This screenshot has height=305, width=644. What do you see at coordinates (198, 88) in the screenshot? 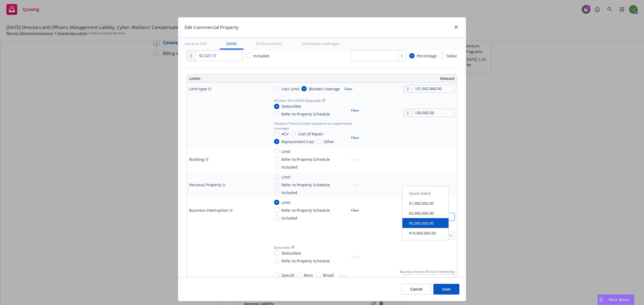
I see `div: Limit type` at bounding box center [198, 88].